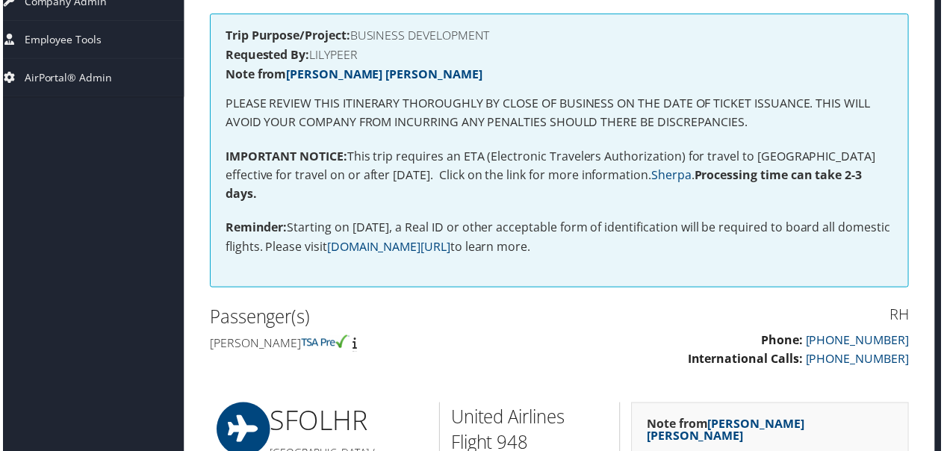 The height and width of the screenshot is (451, 944). Describe the element at coordinates (544, 185) in the screenshot. I see `strong: Processing time can take 2-3 days.` at that location.